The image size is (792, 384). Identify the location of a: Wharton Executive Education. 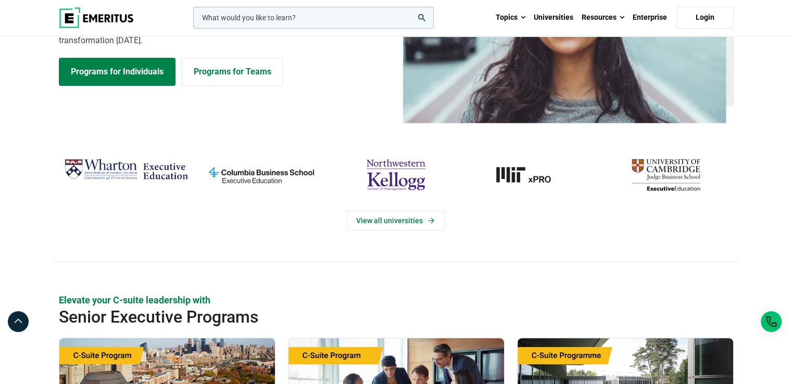
(126, 170).